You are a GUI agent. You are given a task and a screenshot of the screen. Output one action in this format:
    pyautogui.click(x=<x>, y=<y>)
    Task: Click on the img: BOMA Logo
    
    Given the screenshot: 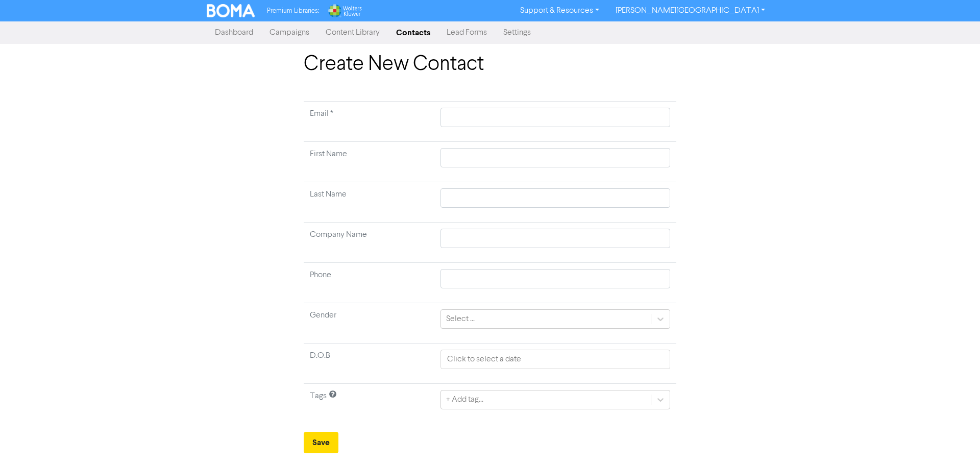 What is the action you would take?
    pyautogui.click(x=231, y=10)
    